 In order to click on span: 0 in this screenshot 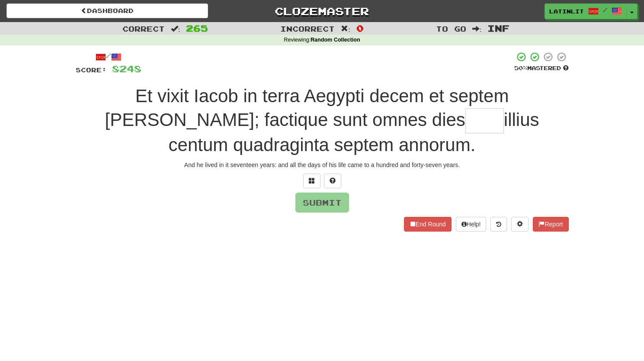, I will do `click(360, 28)`.